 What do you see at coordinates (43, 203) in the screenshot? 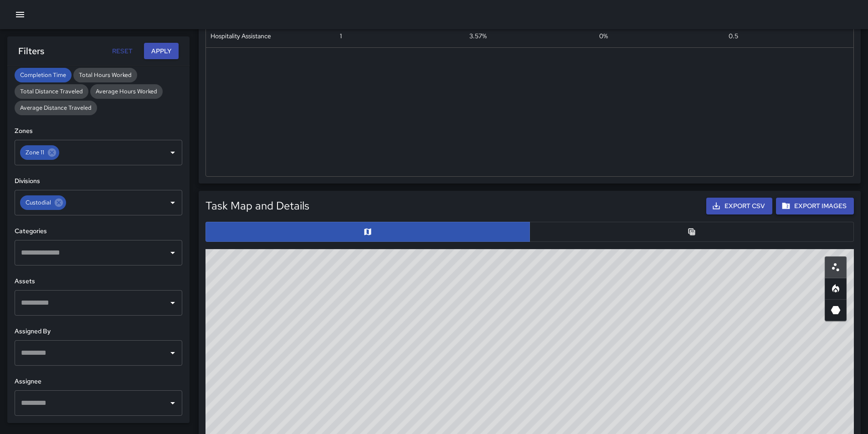
I see `div: Custodial` at bounding box center [43, 203].